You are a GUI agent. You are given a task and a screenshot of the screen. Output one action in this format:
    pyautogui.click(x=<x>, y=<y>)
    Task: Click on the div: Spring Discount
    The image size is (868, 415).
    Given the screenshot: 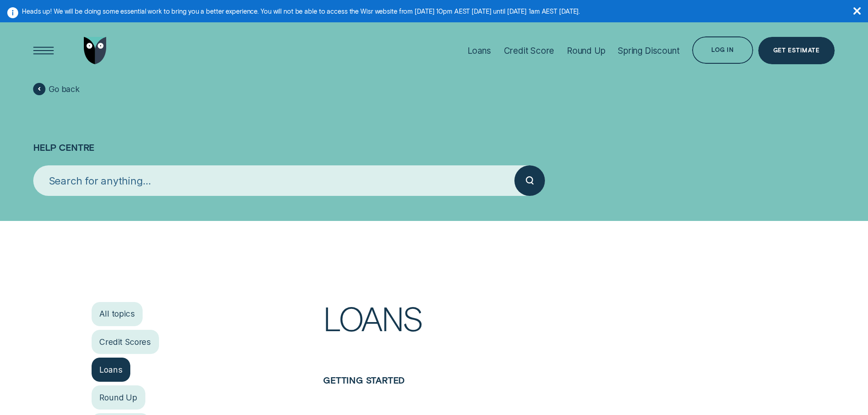 What is the action you would take?
    pyautogui.click(x=649, y=50)
    